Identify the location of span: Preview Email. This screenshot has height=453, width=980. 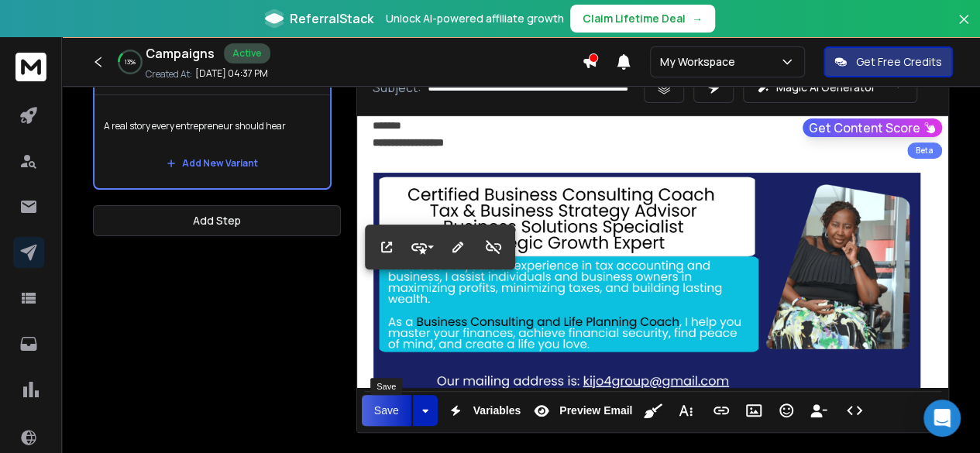
(596, 410).